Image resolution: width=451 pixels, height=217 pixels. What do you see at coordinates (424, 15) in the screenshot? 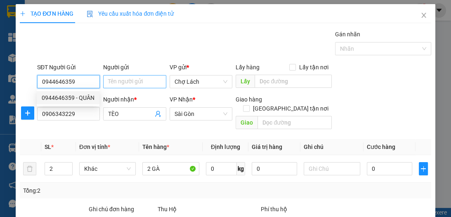
I see `span: close` at bounding box center [424, 15].